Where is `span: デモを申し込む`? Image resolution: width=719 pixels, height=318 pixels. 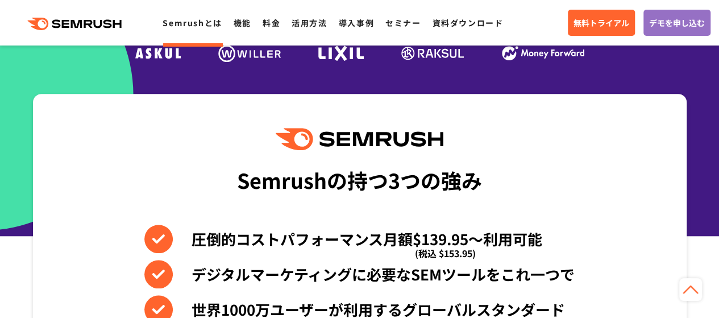
span: デモを申し込む is located at coordinates (677, 23).